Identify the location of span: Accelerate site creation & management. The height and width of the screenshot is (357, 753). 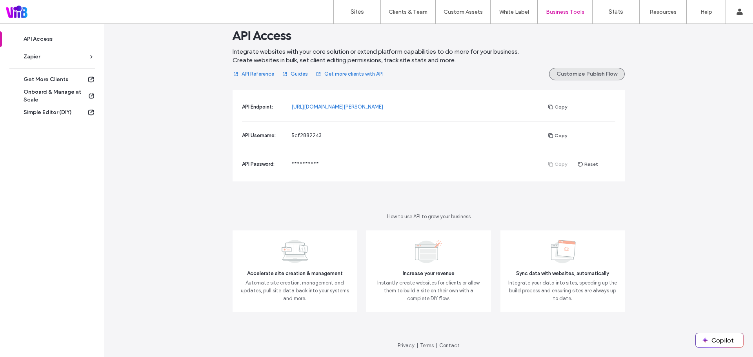
(295, 274).